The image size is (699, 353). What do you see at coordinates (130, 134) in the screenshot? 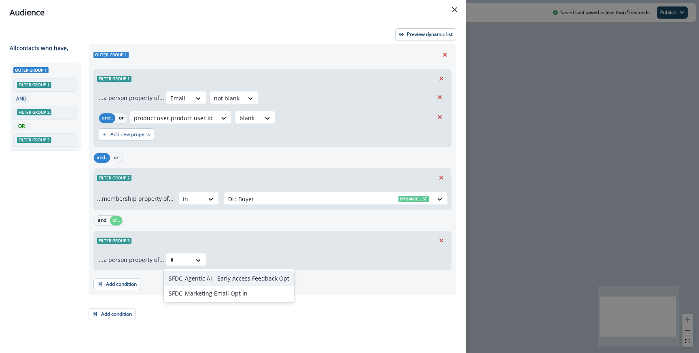
I see `p: Add new property` at bounding box center [130, 134].